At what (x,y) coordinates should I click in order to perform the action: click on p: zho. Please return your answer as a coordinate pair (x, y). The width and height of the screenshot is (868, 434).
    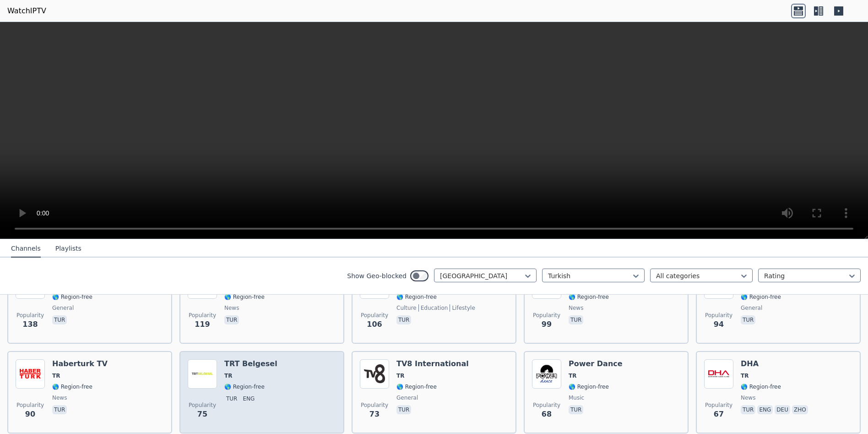
    Looking at the image, I should click on (800, 410).